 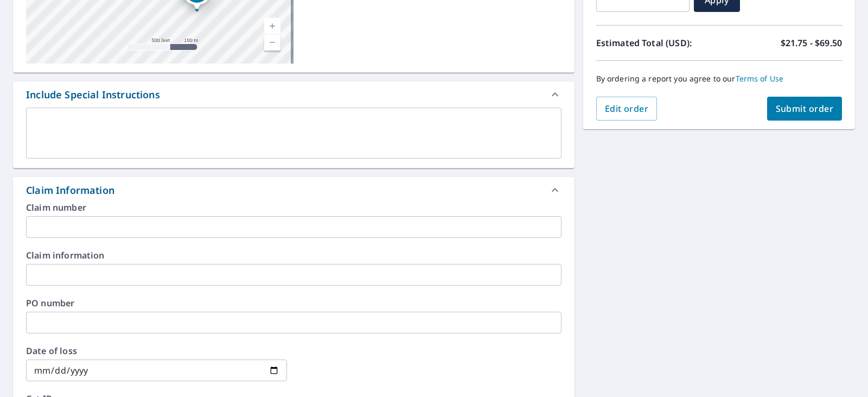 What do you see at coordinates (294, 255) in the screenshot?
I see `label: Claim information` at bounding box center [294, 255].